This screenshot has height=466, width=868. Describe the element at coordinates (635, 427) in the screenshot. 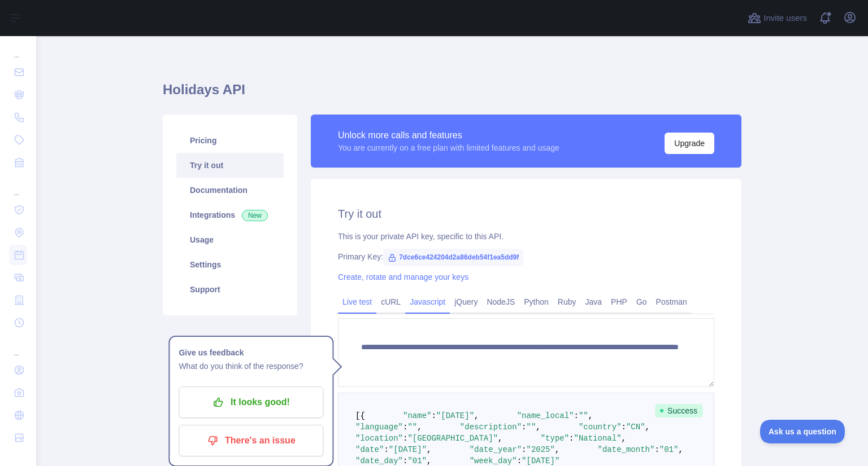

I see `span: "CN"` at that location.